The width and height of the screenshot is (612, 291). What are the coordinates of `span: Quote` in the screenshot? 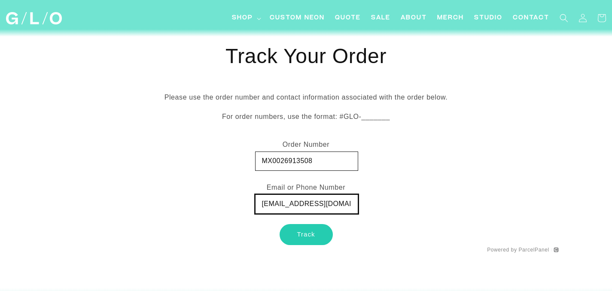 It's located at (348, 18).